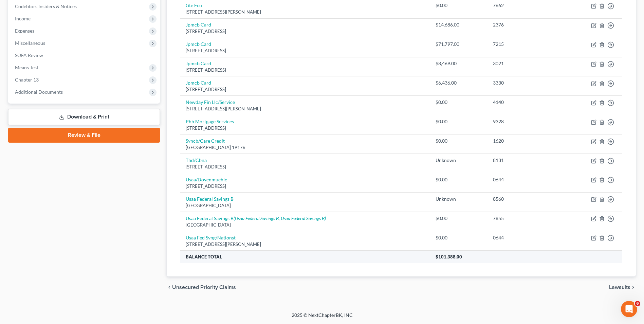  What do you see at coordinates (524, 218) in the screenshot?
I see `div: 7855` at bounding box center [524, 218].